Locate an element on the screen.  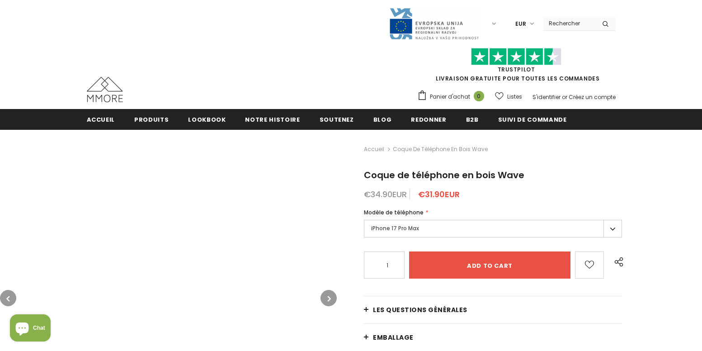
a: Javni Razpis is located at coordinates (434, 23).